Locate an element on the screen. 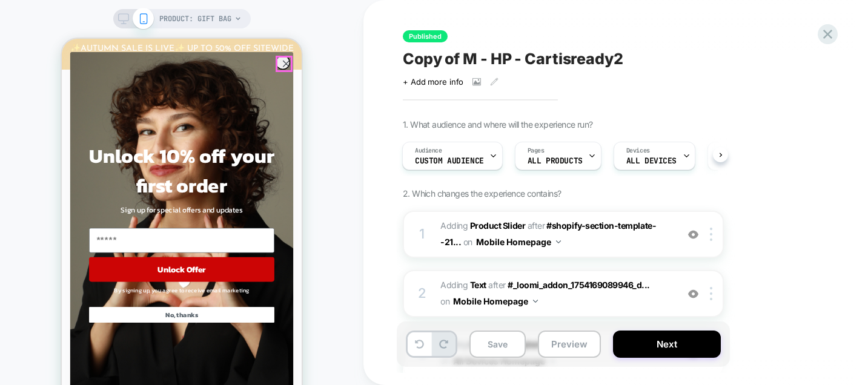  div: 2 is located at coordinates (422, 294).